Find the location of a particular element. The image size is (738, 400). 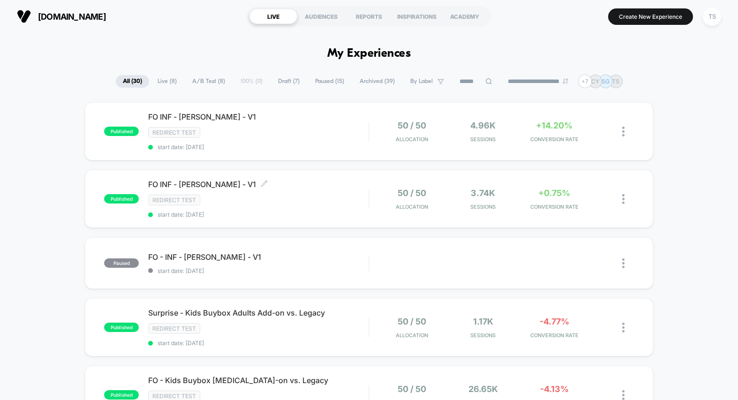

h1: My Experiences is located at coordinates (369, 53).